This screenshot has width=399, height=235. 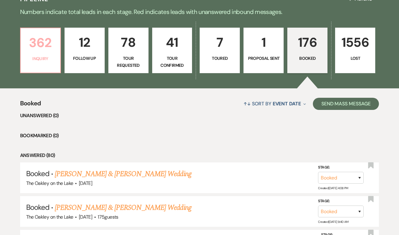 What do you see at coordinates (307, 58) in the screenshot?
I see `p: Booked` at bounding box center [307, 58].